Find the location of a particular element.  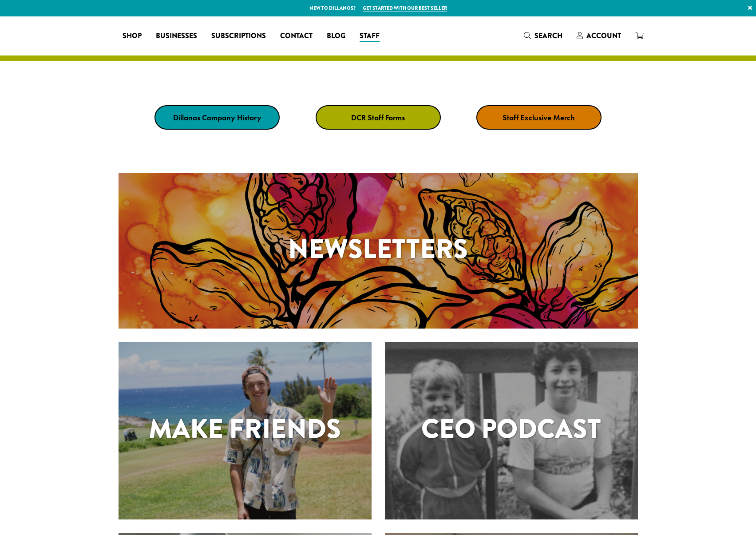

h1: Newsletters is located at coordinates (379, 250).